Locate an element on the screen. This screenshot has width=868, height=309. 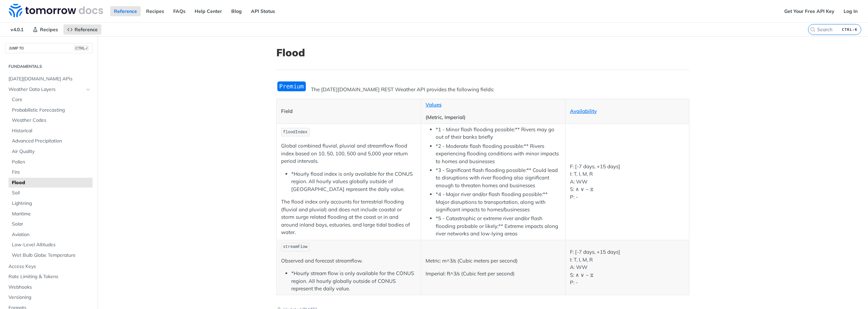
a: Air Quality is located at coordinates (50, 151).